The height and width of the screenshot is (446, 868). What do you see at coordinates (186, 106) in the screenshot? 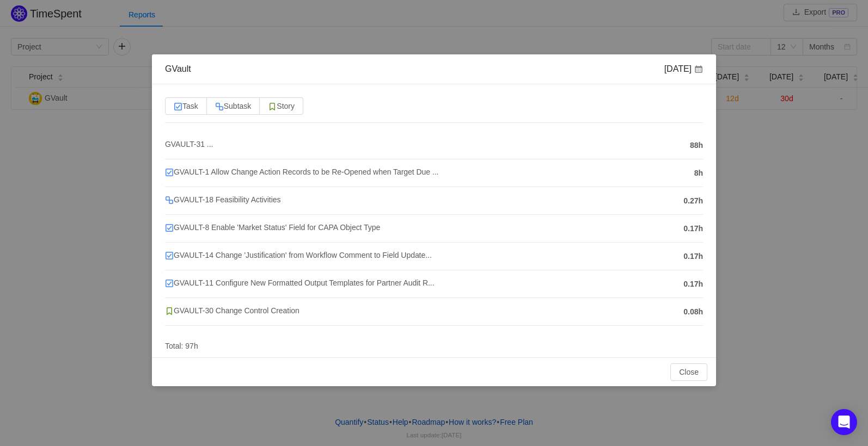
I see `span: Task` at bounding box center [186, 106].